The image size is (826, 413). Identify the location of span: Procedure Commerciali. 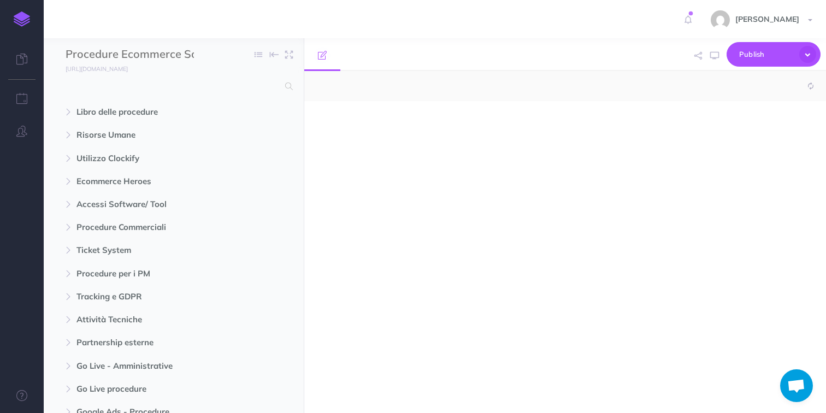
(150, 227).